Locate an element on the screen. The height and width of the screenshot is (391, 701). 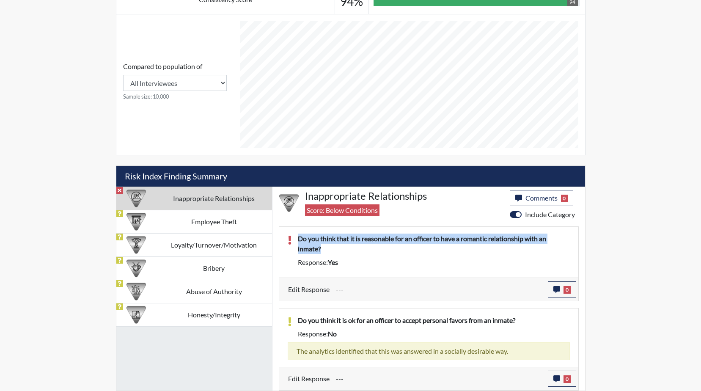
div: The analytics identified that this was answered in a socially desirable way. is located at coordinates (429, 351).